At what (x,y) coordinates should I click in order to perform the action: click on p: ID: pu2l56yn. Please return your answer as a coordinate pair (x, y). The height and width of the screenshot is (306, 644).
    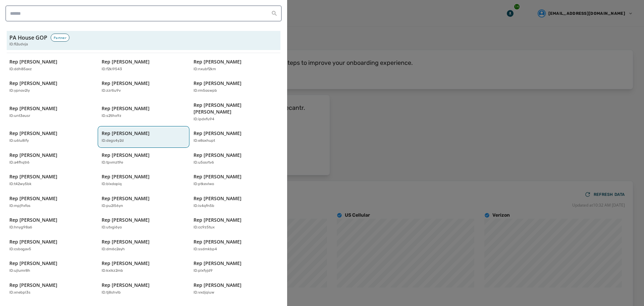
    Looking at the image, I should click on (113, 206).